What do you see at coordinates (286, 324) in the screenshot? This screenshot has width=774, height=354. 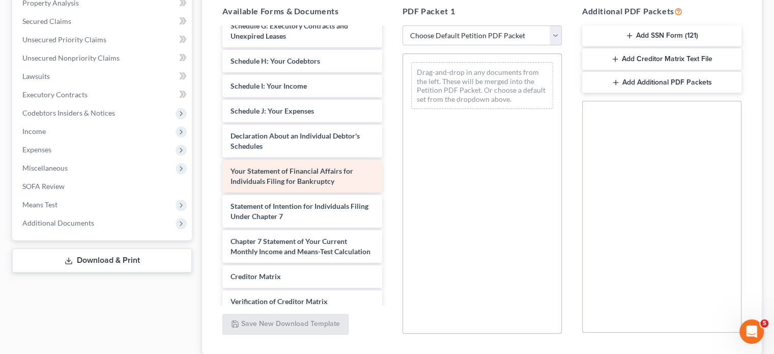 I see `button: Save New Download Template` at bounding box center [286, 324].